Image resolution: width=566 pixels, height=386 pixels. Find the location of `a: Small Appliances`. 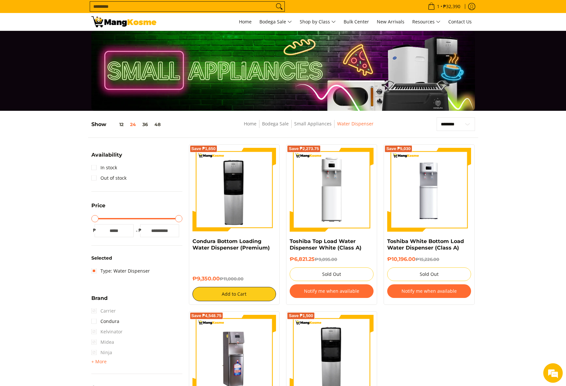

a: Small Appliances is located at coordinates (313, 124).